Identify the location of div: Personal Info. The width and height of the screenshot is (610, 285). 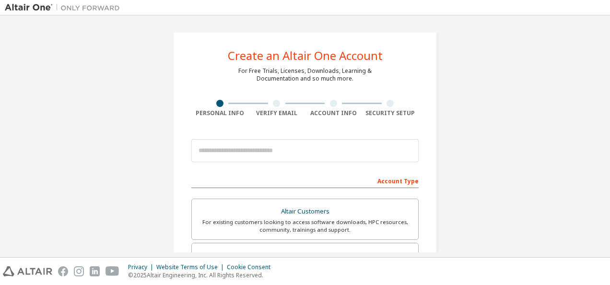
(220, 113).